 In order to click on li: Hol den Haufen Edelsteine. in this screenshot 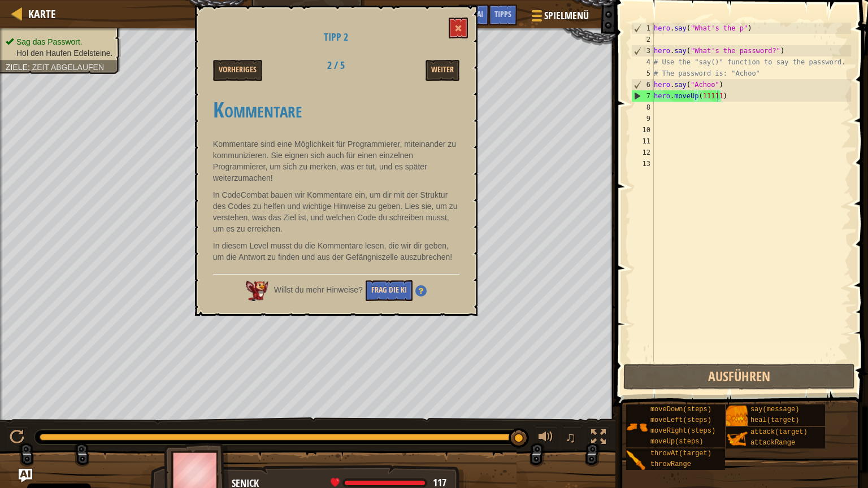, I will do `click(59, 53)`.